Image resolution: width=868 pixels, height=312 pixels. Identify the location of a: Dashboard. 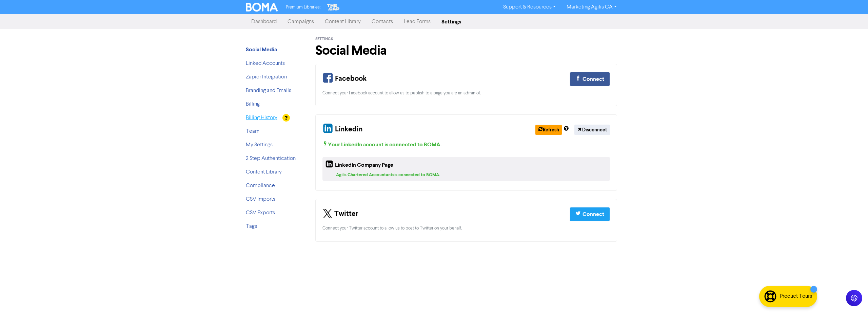
(264, 22).